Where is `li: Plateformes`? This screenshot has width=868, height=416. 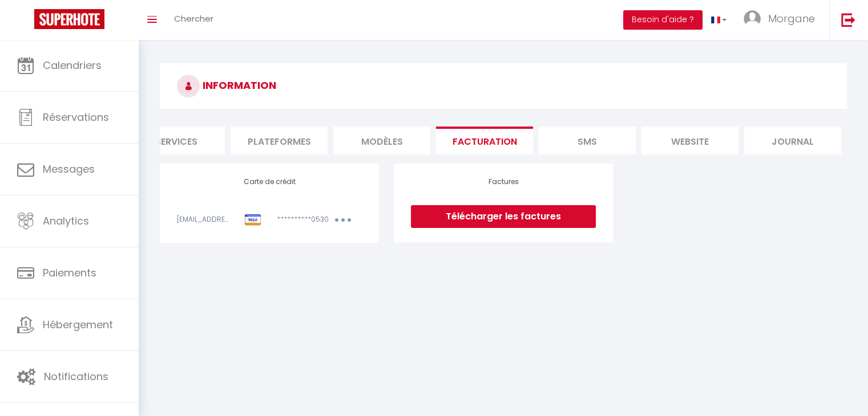 li: Plateformes is located at coordinates (279, 141).